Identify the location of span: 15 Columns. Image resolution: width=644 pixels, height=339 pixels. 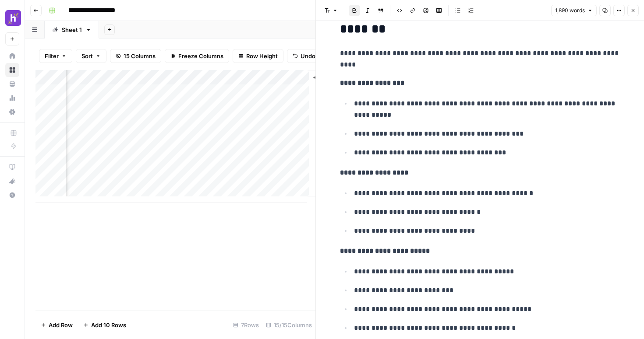
(140, 56).